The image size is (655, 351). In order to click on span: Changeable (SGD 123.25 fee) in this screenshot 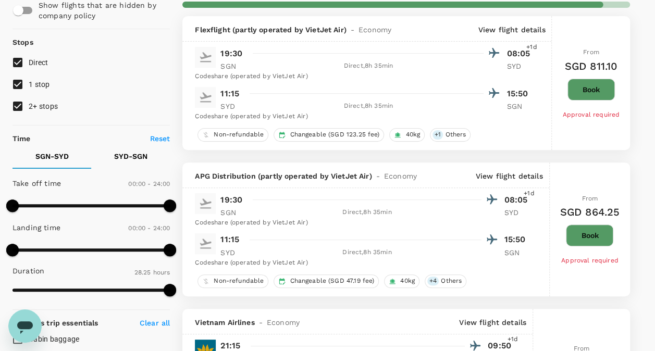, I will do `click(335, 134)`.